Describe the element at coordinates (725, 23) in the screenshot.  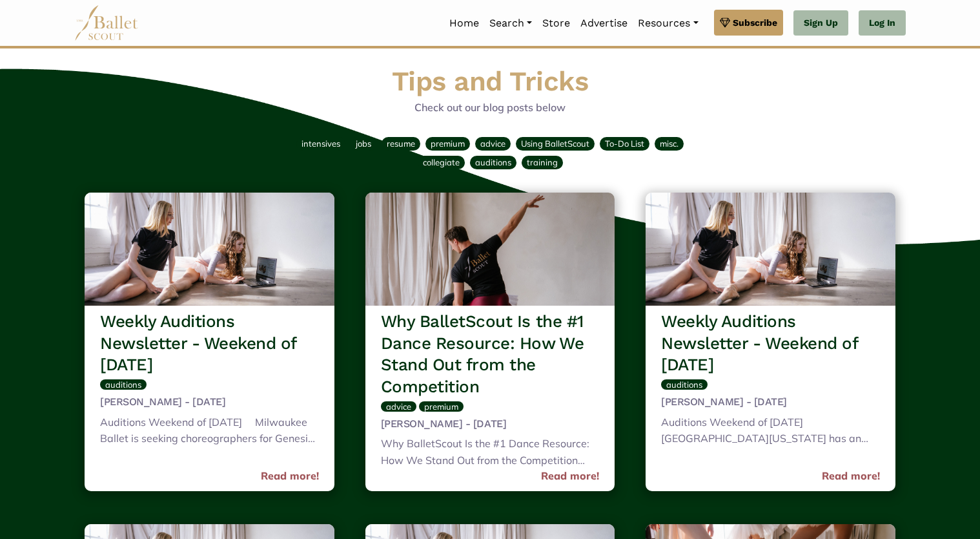
I see `img: gem.svg` at that location.